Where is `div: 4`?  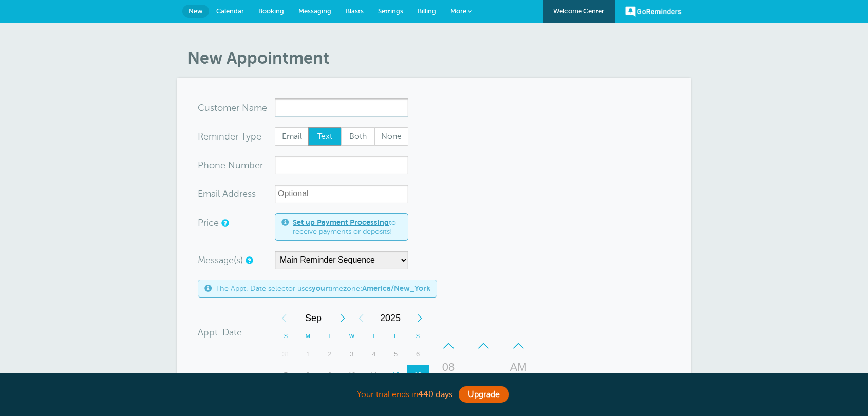
div: 4 is located at coordinates (373, 355).